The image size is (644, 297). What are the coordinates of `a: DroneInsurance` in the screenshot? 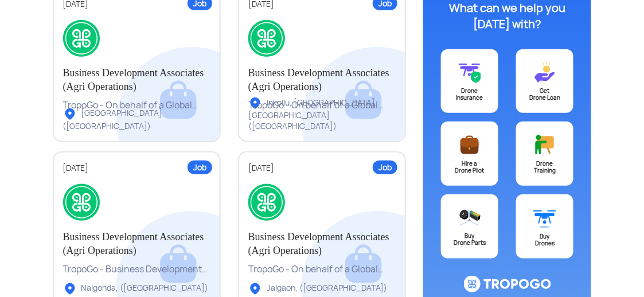 It's located at (470, 81).